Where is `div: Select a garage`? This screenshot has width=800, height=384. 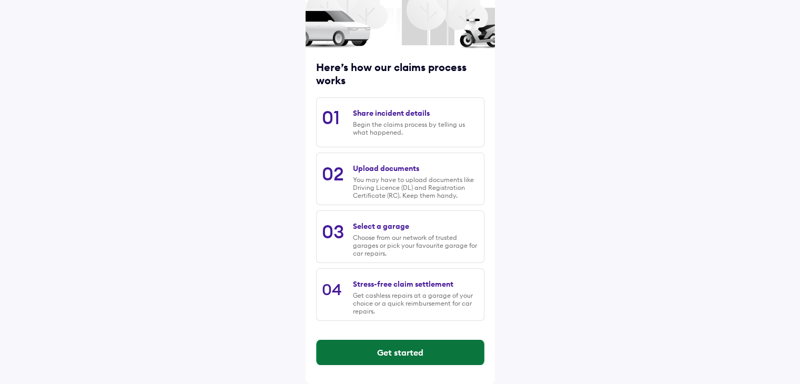
div: Select a garage is located at coordinates (381, 226).